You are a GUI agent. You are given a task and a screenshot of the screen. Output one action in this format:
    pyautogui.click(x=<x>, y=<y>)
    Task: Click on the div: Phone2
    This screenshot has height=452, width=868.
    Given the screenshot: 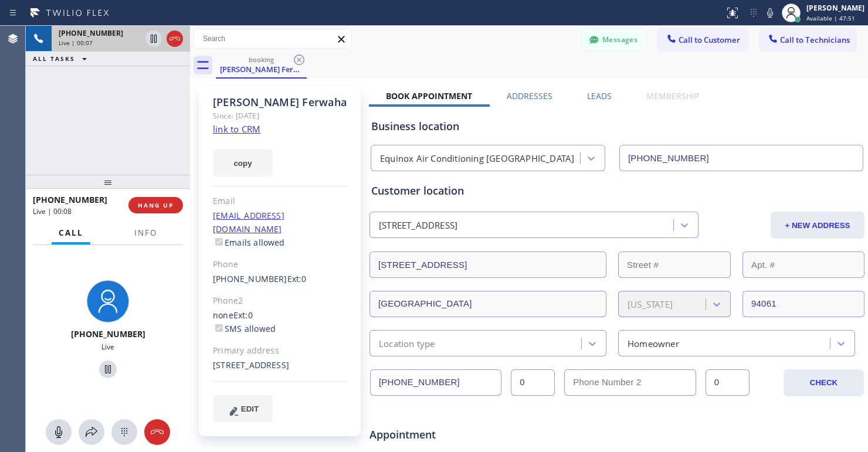 What is the action you would take?
    pyautogui.click(x=280, y=301)
    